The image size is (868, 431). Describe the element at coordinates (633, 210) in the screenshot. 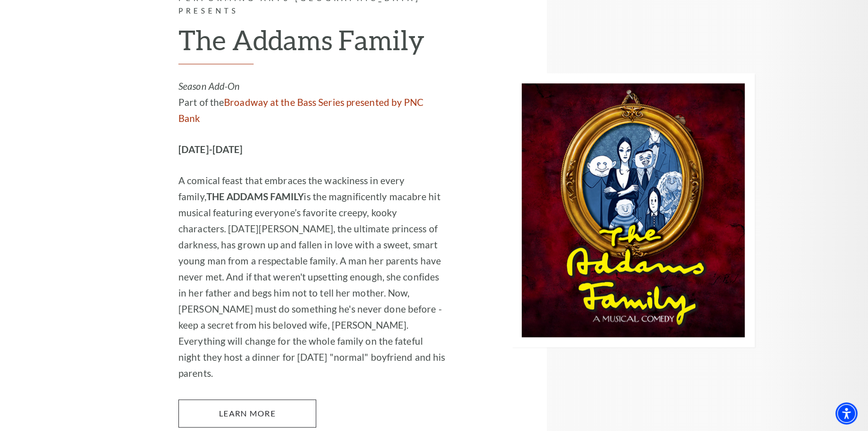

I see `img: Performing Arts Fort Worth Presents` at that location.